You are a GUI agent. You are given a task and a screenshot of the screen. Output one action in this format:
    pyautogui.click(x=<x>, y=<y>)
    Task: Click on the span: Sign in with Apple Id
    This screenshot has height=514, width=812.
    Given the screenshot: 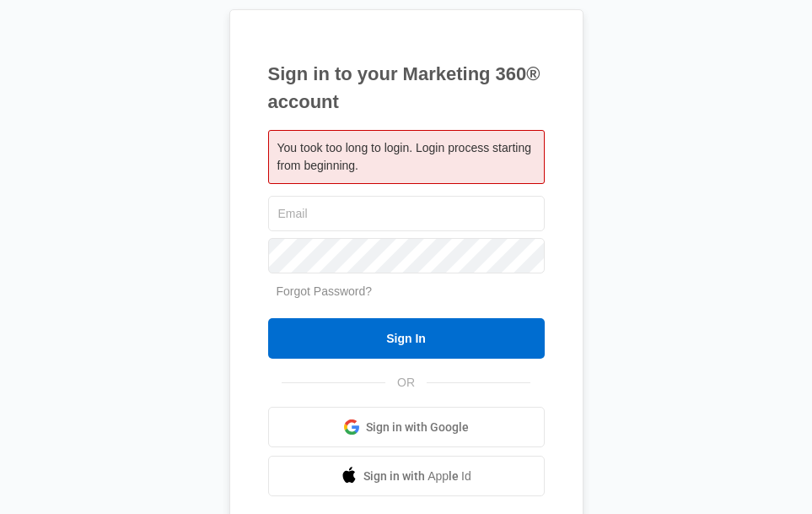 What is the action you would take?
    pyautogui.click(x=418, y=476)
    